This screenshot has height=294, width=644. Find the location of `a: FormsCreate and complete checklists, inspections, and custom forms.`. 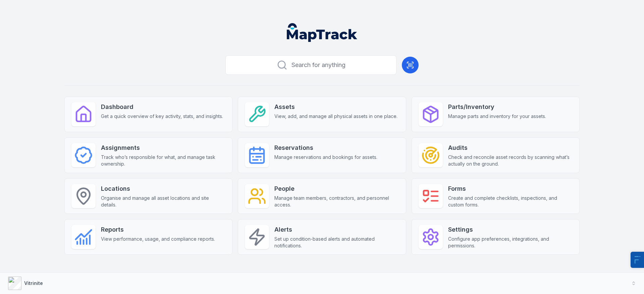

a: FormsCreate and complete checklists, inspections, and custom forms. is located at coordinates (495, 196).